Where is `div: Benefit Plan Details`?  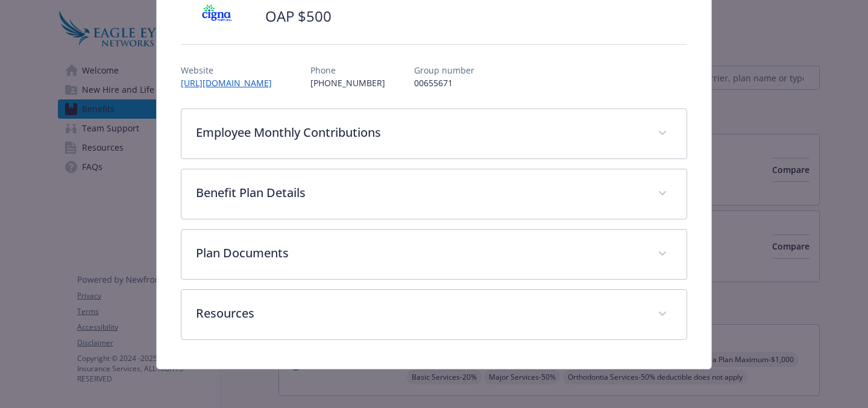
div: Benefit Plan Details is located at coordinates (434, 194).